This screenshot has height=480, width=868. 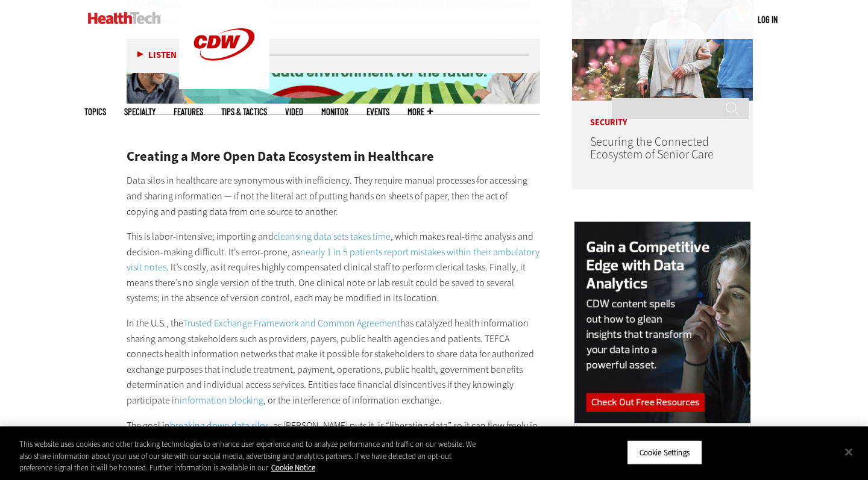 I want to click on a: More information about your privacy, so click(x=293, y=468).